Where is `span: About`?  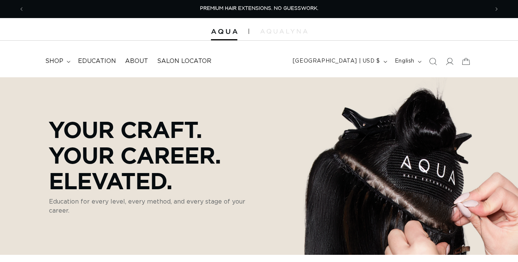
span: About is located at coordinates (136, 61).